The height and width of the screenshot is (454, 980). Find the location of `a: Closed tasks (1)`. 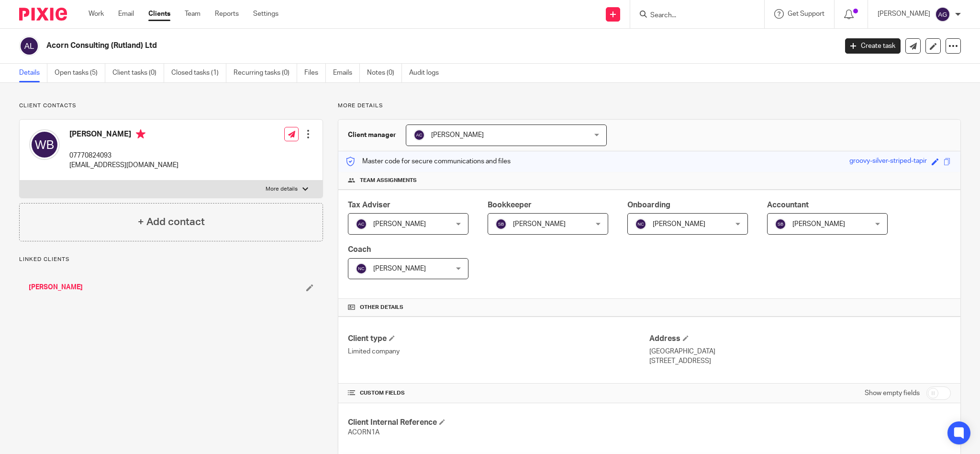

a: Closed tasks (1) is located at coordinates (198, 73).